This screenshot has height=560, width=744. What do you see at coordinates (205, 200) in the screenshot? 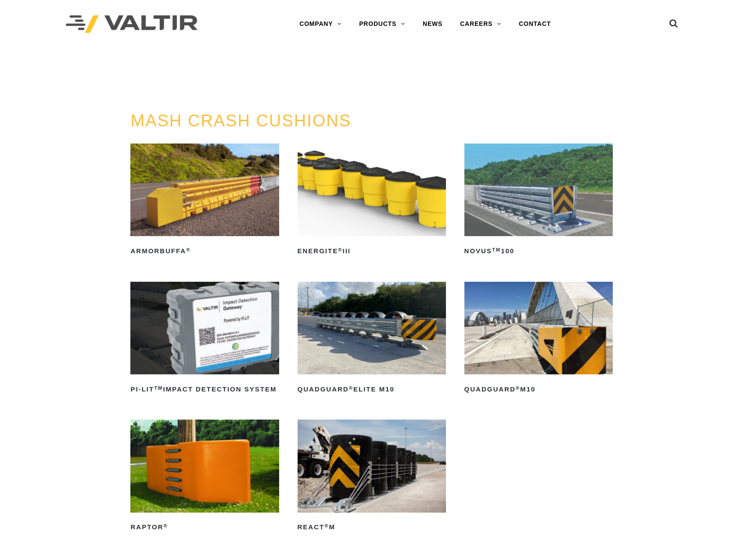
I see `a: ArmorBuffa®` at bounding box center [205, 200].